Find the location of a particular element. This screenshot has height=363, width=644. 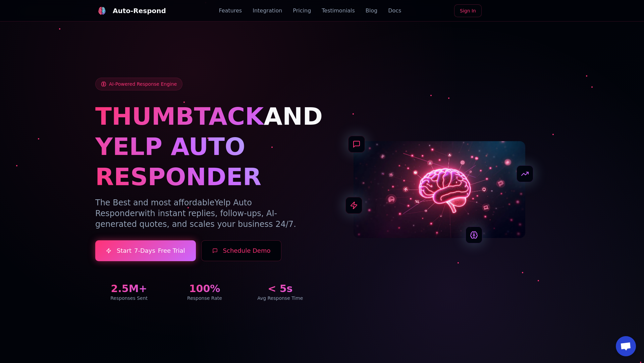

span: Yelp Auto Responder is located at coordinates (174, 208).